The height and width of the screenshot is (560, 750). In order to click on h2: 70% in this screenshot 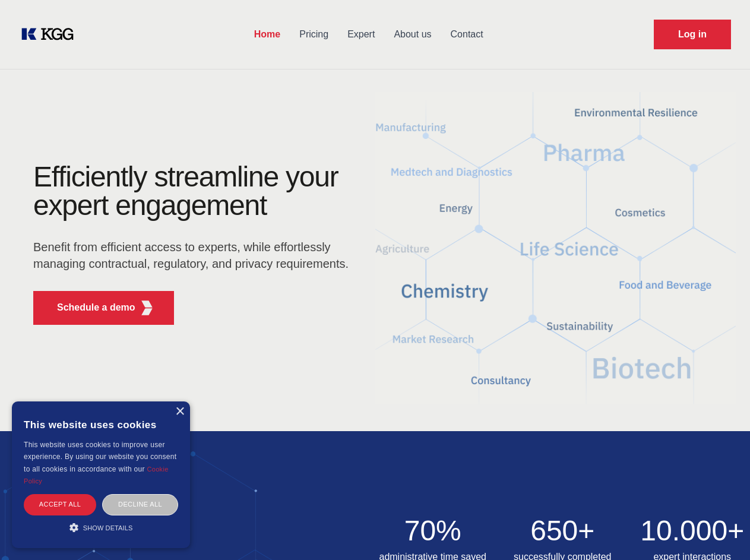, I will do `click(433, 531)`.